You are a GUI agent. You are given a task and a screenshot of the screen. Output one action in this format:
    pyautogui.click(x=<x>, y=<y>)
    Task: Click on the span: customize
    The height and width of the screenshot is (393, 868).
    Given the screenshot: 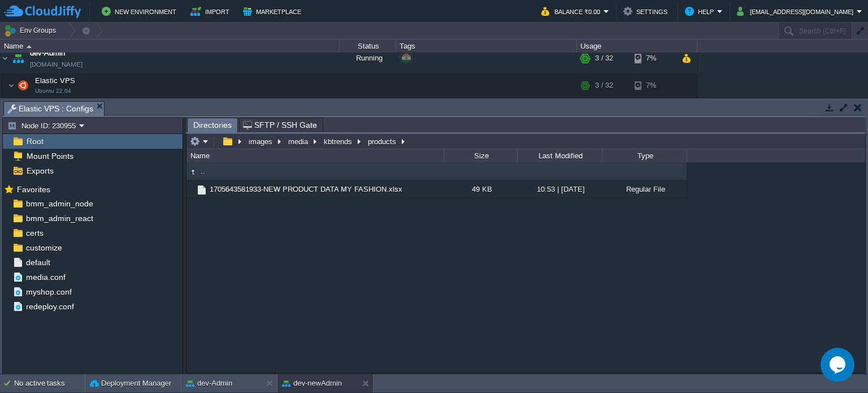 What is the action you would take?
    pyautogui.click(x=44, y=247)
    